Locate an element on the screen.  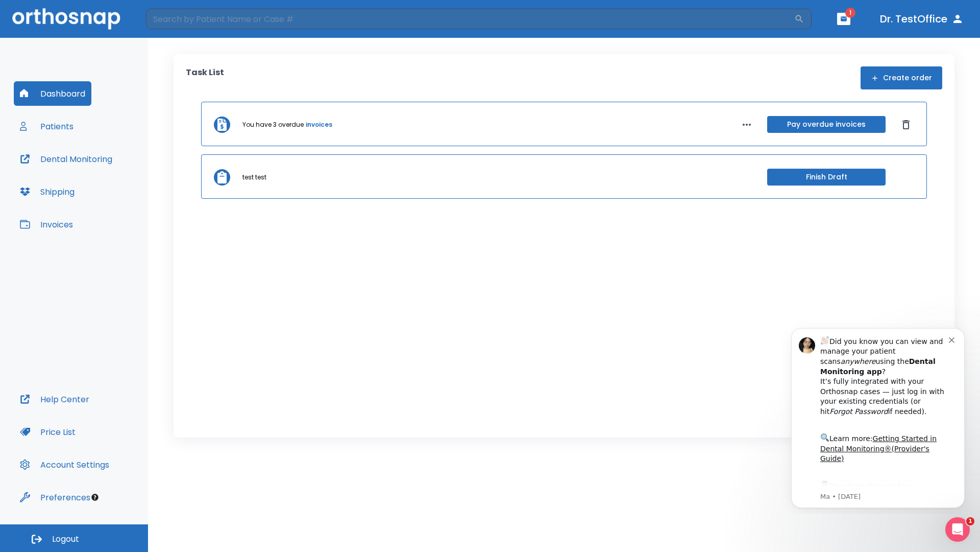
i: anywhere is located at coordinates (82, 42).